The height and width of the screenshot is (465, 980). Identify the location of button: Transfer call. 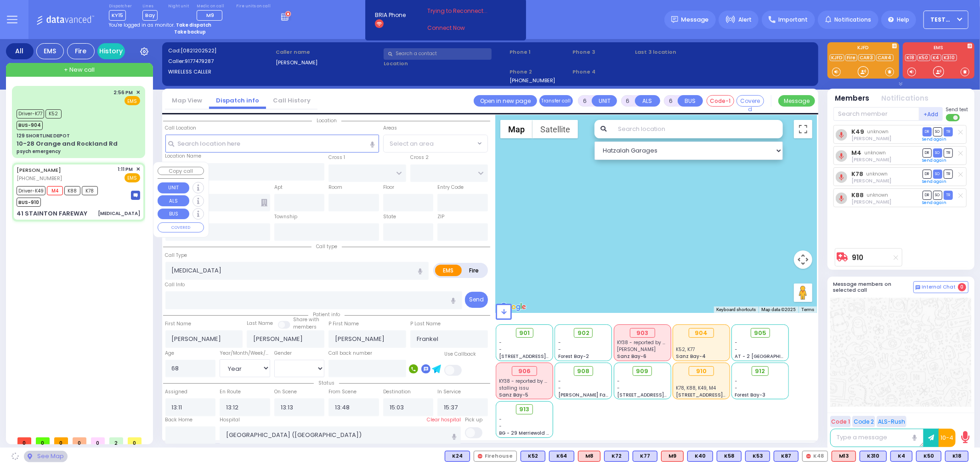
(556, 101).